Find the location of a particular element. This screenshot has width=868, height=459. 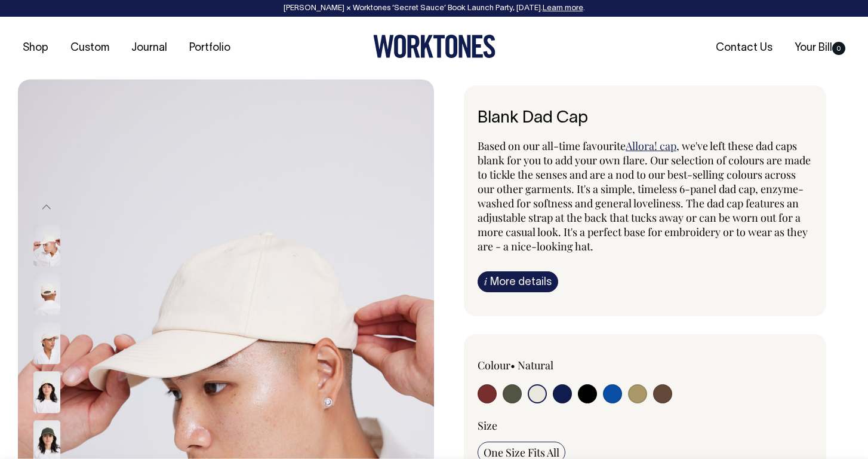

a: Journal is located at coordinates (149, 48).